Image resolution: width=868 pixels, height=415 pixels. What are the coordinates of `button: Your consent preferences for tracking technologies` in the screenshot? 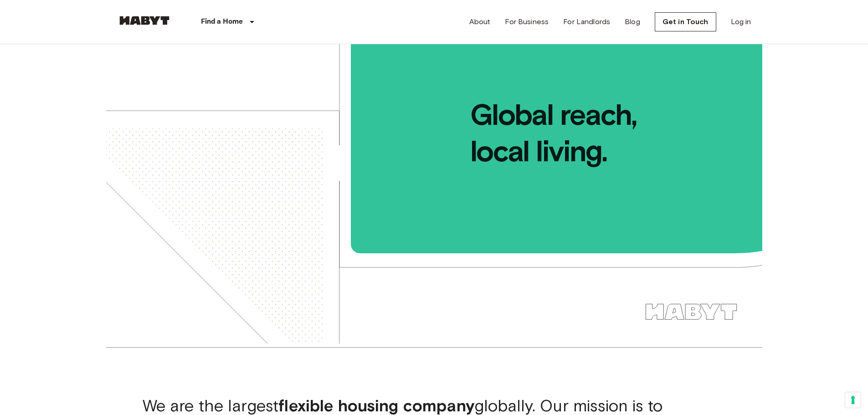 It's located at (853, 400).